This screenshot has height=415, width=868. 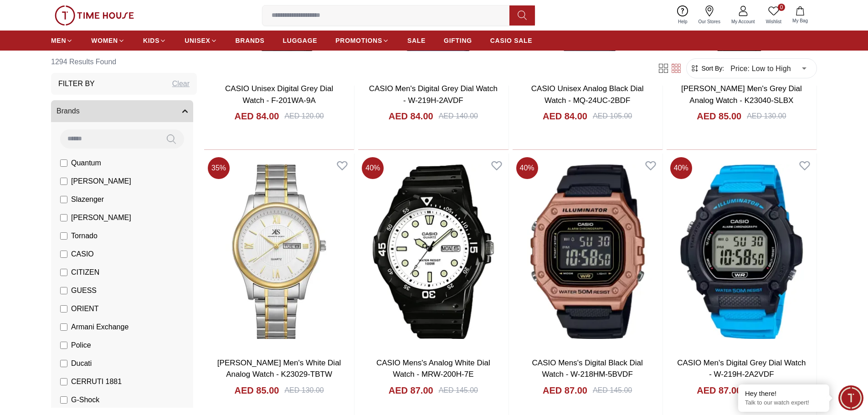 What do you see at coordinates (85, 272) in the screenshot?
I see `span: CITIZEN` at bounding box center [85, 272].